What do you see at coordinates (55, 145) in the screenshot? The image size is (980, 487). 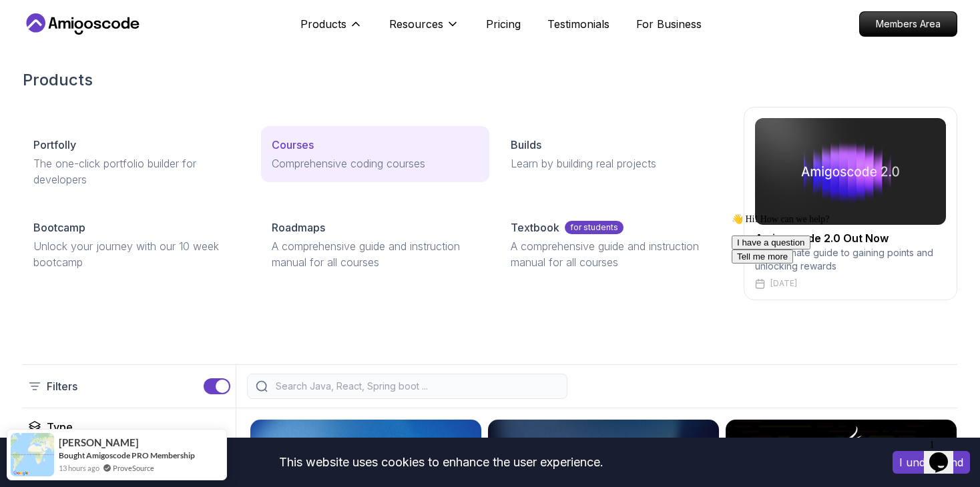 I see `p: Portfolly` at bounding box center [55, 145].